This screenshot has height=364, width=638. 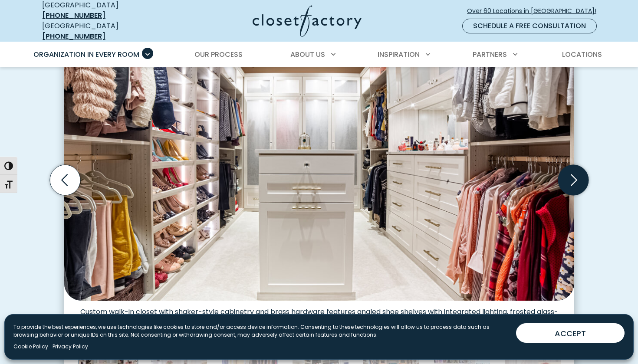 I want to click on button: ACCEPT, so click(x=571, y=333).